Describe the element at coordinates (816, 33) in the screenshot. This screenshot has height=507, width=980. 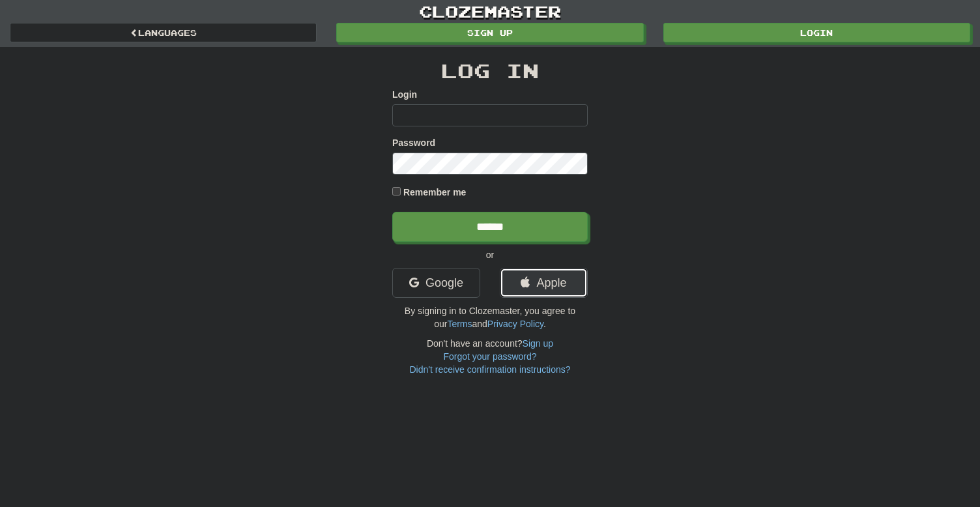
I see `a: Login` at that location.